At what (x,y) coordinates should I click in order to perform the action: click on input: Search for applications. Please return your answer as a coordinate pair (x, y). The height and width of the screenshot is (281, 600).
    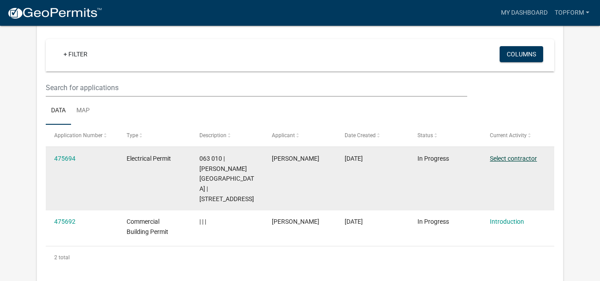
    Looking at the image, I should click on (257, 88).